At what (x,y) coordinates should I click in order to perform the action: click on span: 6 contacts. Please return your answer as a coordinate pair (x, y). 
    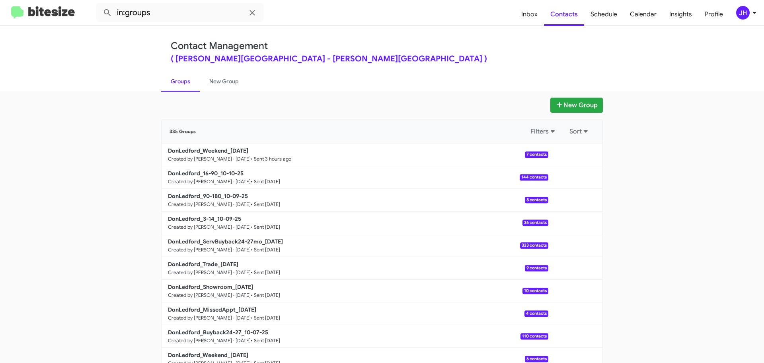
    Looking at the image, I should click on (537, 359).